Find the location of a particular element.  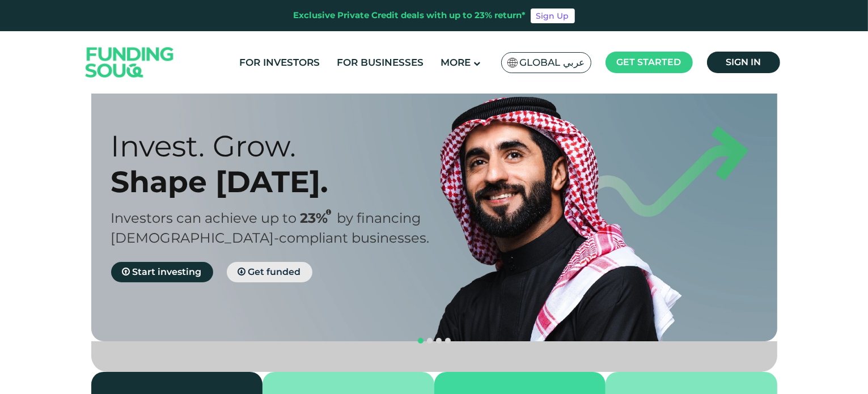

span: Get started is located at coordinates (649, 62).